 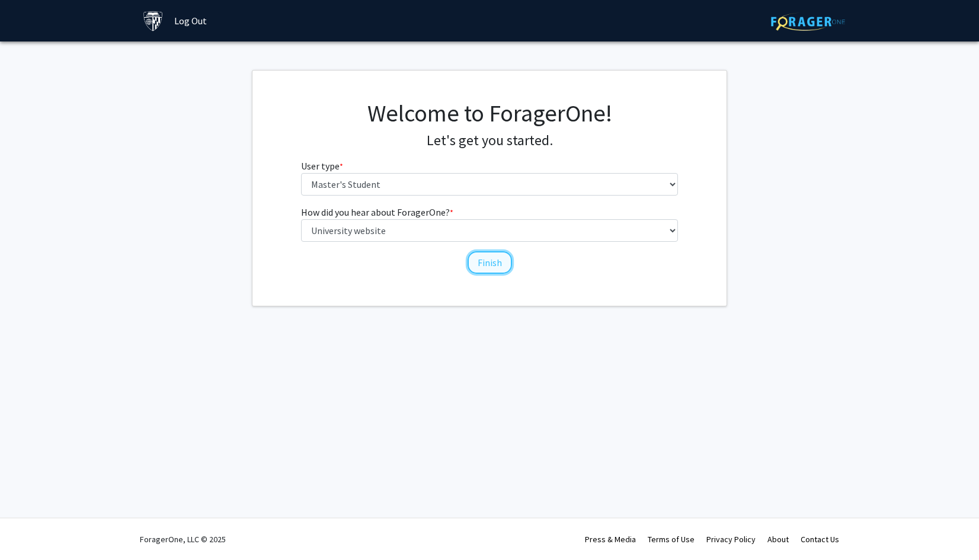 I want to click on img: Johns Hopkins University Logo, so click(x=153, y=21).